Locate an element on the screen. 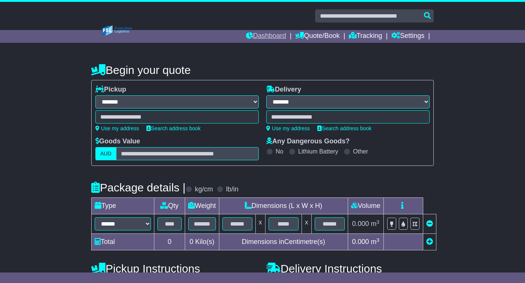  td: Total is located at coordinates (123, 242).